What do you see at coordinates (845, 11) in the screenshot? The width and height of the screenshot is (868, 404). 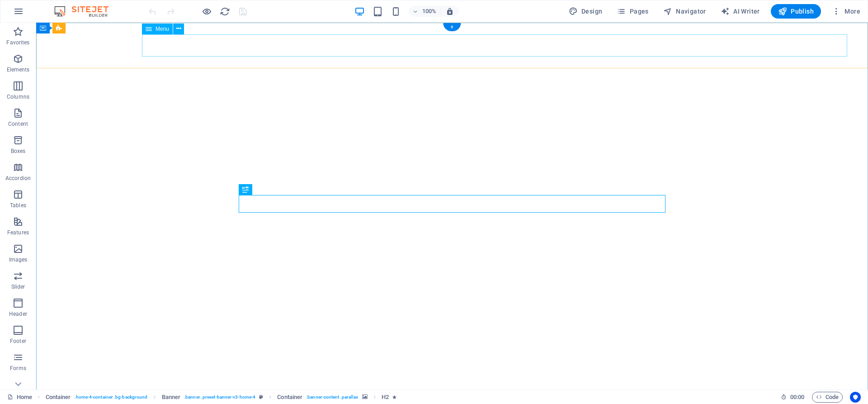 I see `span: More` at bounding box center [845, 11].